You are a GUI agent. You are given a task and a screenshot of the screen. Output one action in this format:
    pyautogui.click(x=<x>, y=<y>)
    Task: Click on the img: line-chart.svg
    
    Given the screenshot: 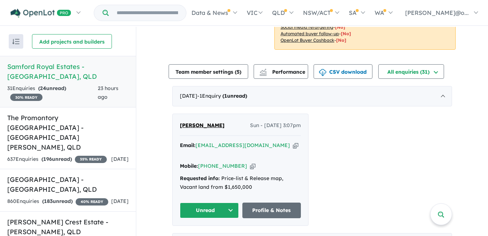 What is the action you would take?
    pyautogui.click(x=263, y=71)
    